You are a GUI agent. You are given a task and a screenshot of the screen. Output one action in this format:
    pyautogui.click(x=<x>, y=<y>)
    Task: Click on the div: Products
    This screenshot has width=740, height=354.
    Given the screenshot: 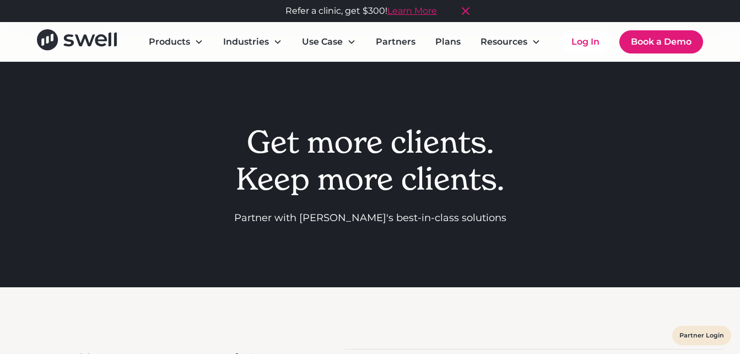 What is the action you would take?
    pyautogui.click(x=169, y=42)
    